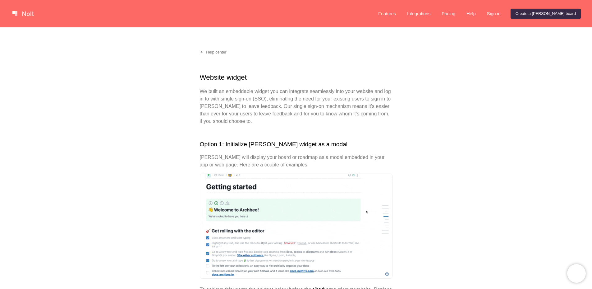 This screenshot has height=289, width=592. What do you see at coordinates (296, 77) in the screenshot?
I see `h1: Website widget` at bounding box center [296, 77].